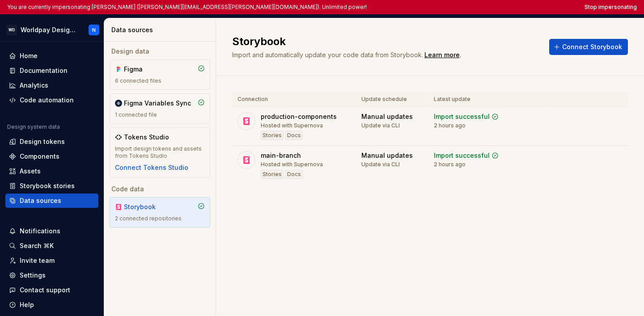  I want to click on h2: Storybook, so click(385, 41).